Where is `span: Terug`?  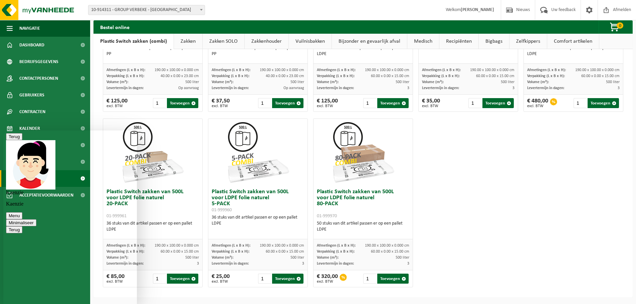
span: Terug is located at coordinates (11, 6).